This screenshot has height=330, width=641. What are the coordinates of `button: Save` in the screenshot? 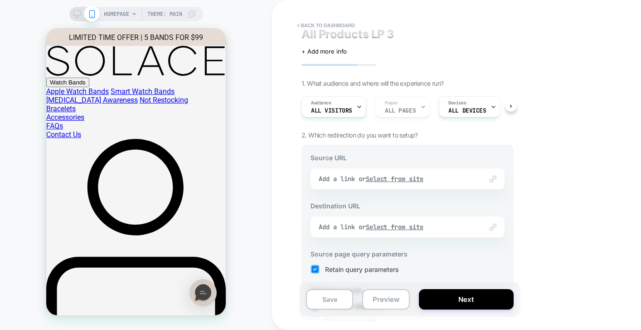 It's located at (330, 299).